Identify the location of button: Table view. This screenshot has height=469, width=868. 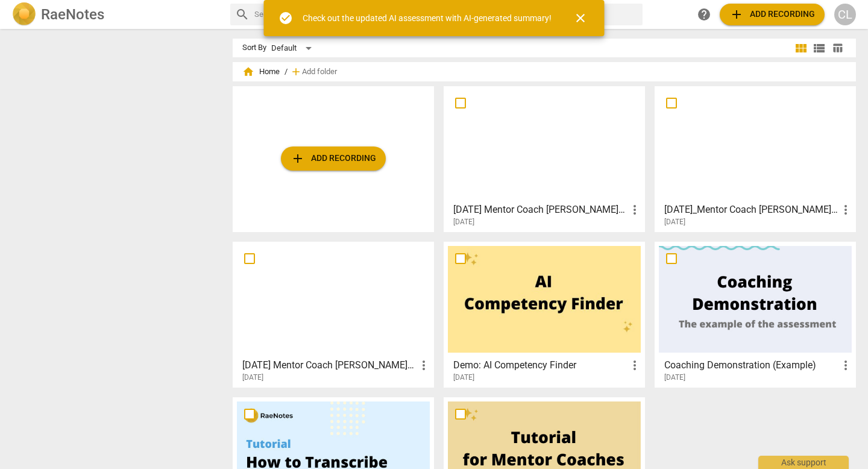
(838, 48).